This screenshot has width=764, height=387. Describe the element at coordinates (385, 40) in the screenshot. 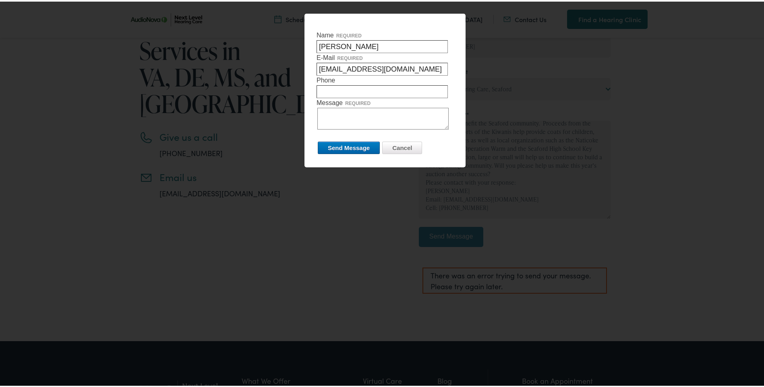

I see `label: Name` at that location.